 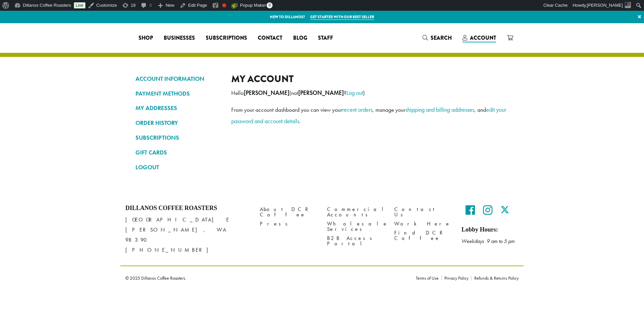 What do you see at coordinates (437, 38) in the screenshot?
I see `a: Search` at bounding box center [437, 38].